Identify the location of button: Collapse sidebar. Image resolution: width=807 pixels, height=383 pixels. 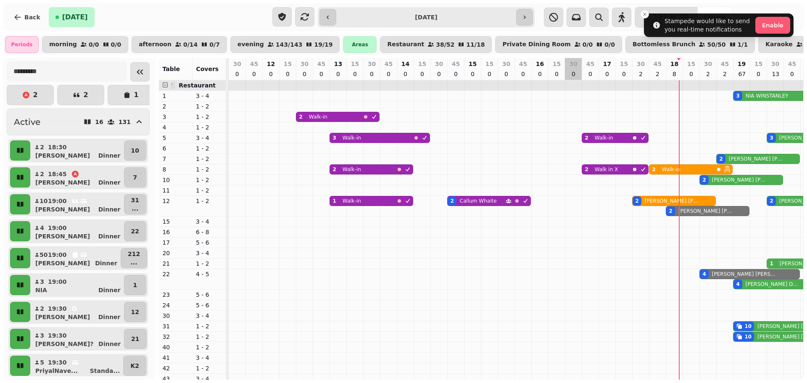
(140, 72).